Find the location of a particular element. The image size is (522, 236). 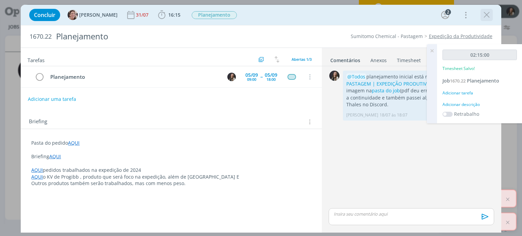

p: Briefing is located at coordinates (171, 157).